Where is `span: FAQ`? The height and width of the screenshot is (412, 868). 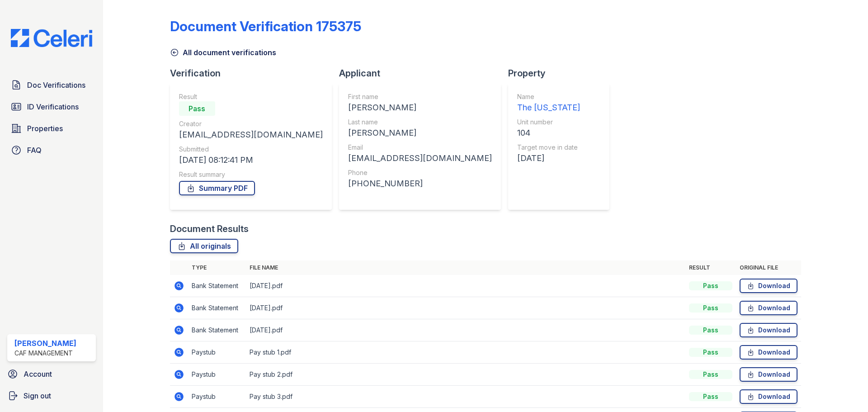 span: FAQ is located at coordinates (35, 150).